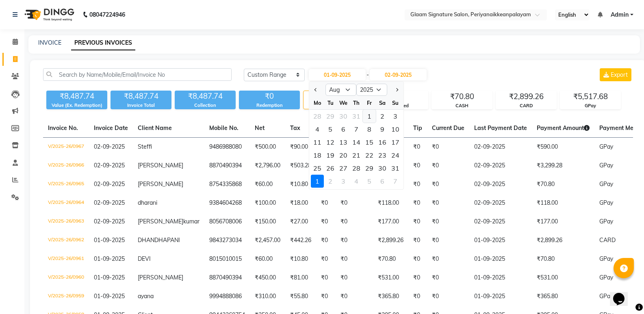  What do you see at coordinates (563, 128) in the screenshot?
I see `span: Payment Amount` at bounding box center [563, 128].